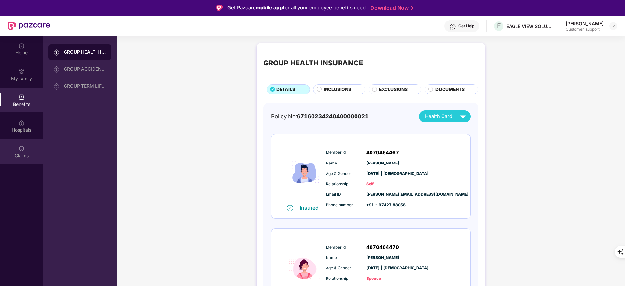  Describe the element at coordinates (290, 208) in the screenshot. I see `img: svg+xml;base64,PHN2ZyB4bWxucz0iaHR0cDovL3d3dy53My5vcmcvMjAwMC9zdmciIHdpZHRoPSIxNiIgaGVpZ2h0PSIxNi...` at that location.